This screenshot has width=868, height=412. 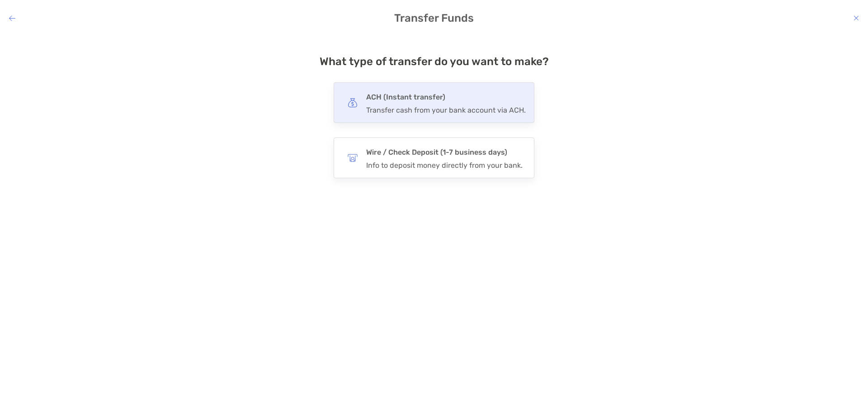 I want to click on h4: Wire / Check Deposit (1-7 business days), so click(x=444, y=152).